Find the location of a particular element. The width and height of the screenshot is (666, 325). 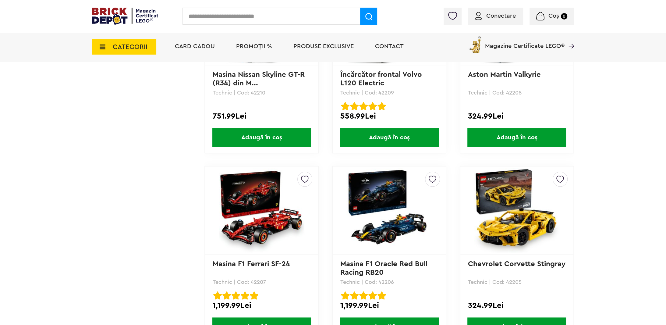

a: Chevrolet Corvette Stingray is located at coordinates (517, 264).